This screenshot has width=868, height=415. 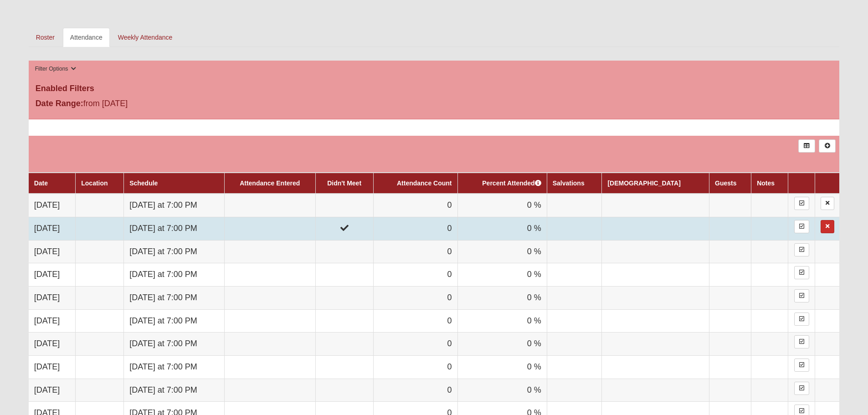 What do you see at coordinates (146, 37) in the screenshot?
I see `a: Weekly Attendance` at bounding box center [146, 37].